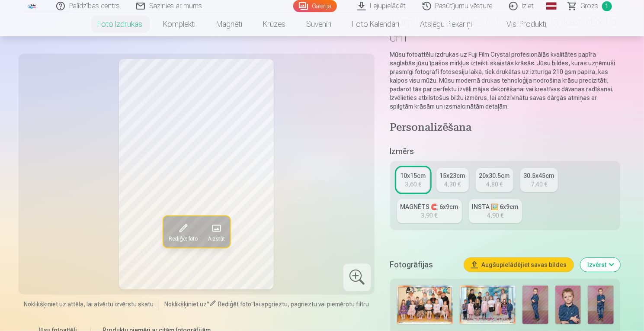 The width and height of the screenshot is (644, 331). What do you see at coordinates (494, 184) in the screenshot?
I see `div: 4,80 €` at bounding box center [494, 184].